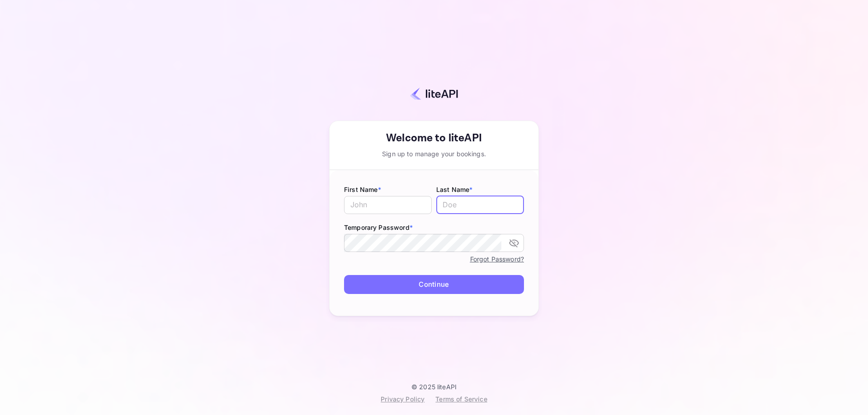 The image size is (868, 415). I want to click on div: Terms of Service, so click(461, 399).